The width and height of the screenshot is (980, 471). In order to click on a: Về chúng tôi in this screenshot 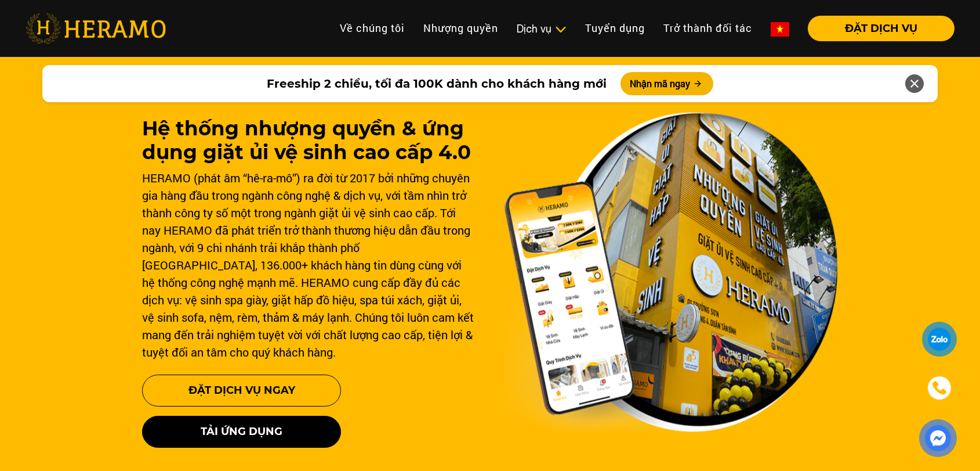, I will do `click(373, 28)`.